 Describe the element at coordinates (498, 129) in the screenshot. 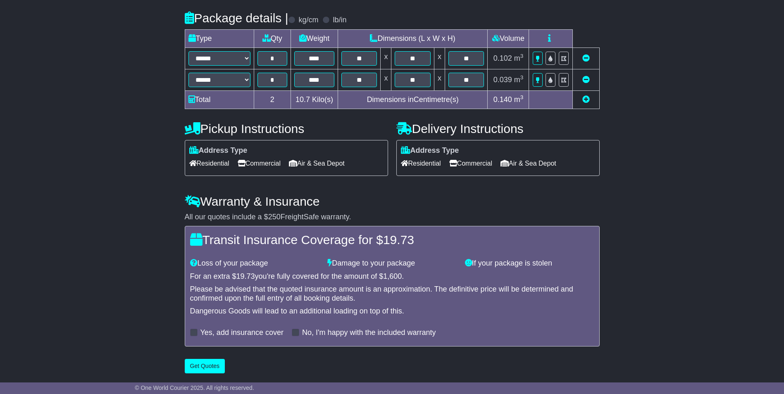

I see `h4: Delivery Instructions` at that location.